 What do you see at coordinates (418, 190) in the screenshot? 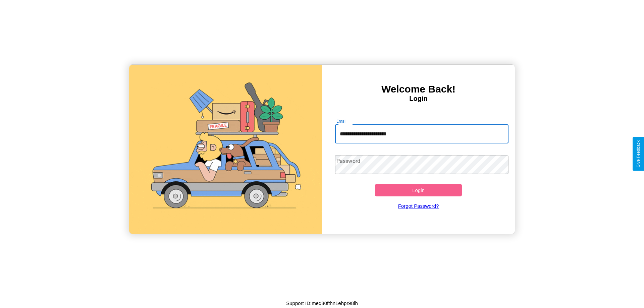
I see `button: Login` at bounding box center [418, 190].